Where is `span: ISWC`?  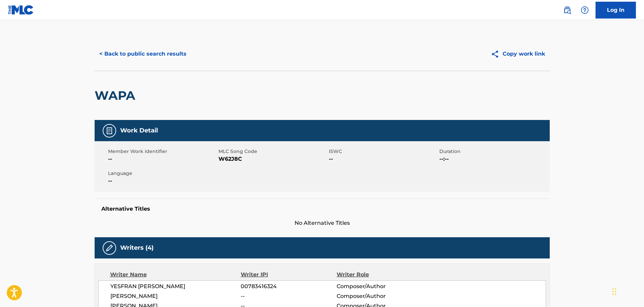 span: ISWC is located at coordinates (383, 151).